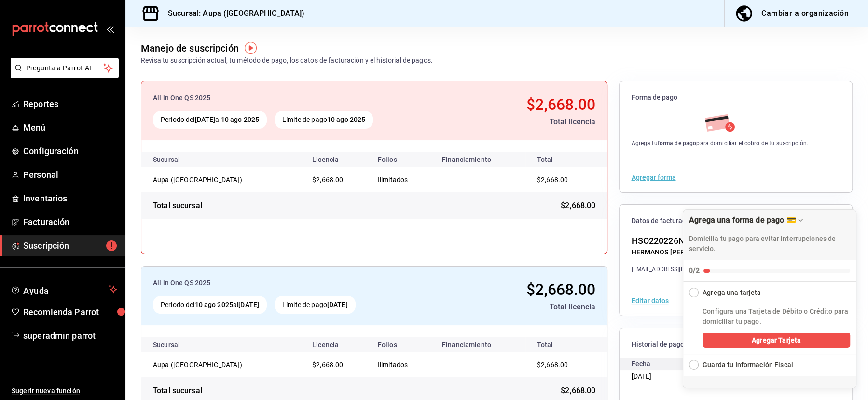 The width and height of the screenshot is (868, 400). Describe the element at coordinates (70, 198) in the screenshot. I see `span: Inventarios` at that location.